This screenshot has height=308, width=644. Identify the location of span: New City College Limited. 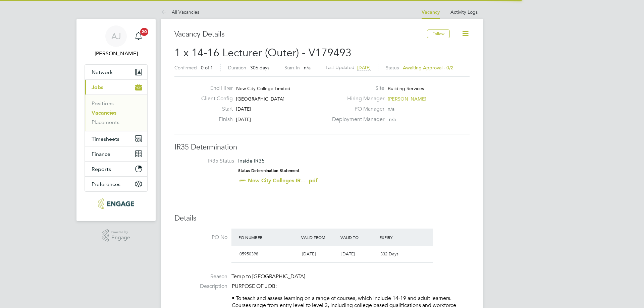
(263, 89).